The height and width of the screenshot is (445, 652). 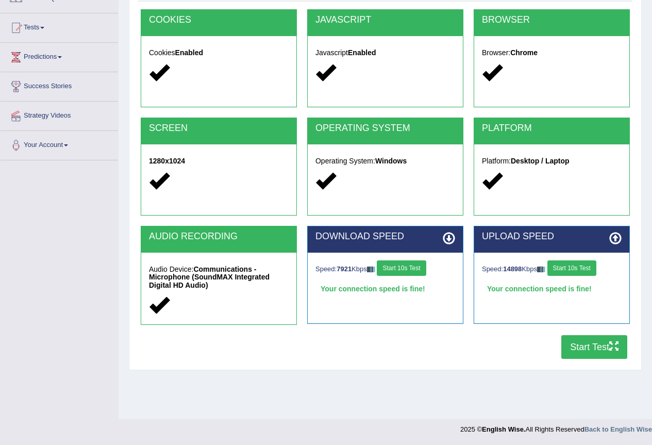 What do you see at coordinates (594, 347) in the screenshot?
I see `button: Start Test` at bounding box center [594, 347].